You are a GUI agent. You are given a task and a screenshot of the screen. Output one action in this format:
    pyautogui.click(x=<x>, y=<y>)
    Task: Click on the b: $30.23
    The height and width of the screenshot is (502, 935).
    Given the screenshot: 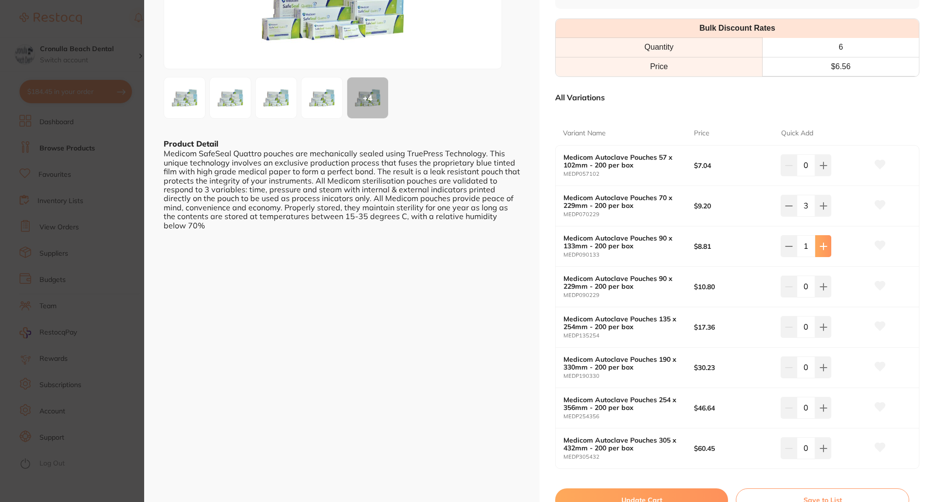 What is the action you would take?
    pyautogui.click(x=733, y=367)
    